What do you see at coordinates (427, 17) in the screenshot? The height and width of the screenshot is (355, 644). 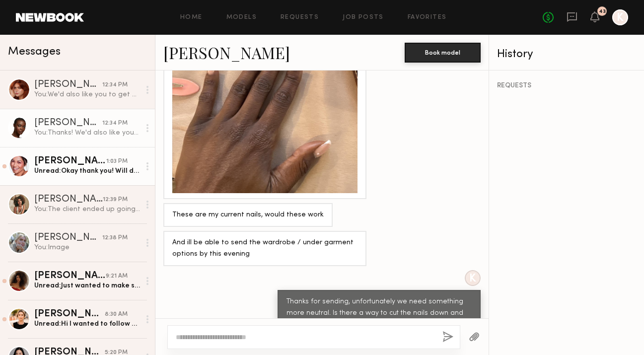 I see `a: Favorites` at bounding box center [427, 17].